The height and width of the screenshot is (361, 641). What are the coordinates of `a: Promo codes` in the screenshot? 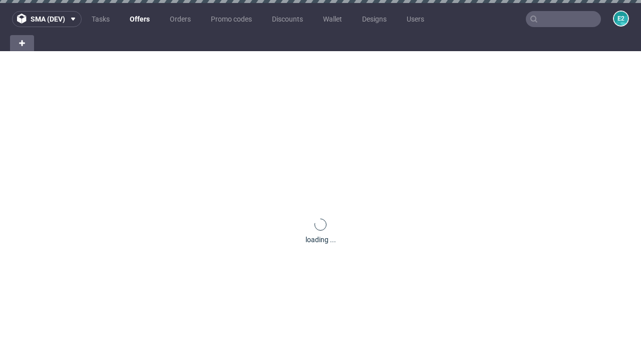 It's located at (232, 19).